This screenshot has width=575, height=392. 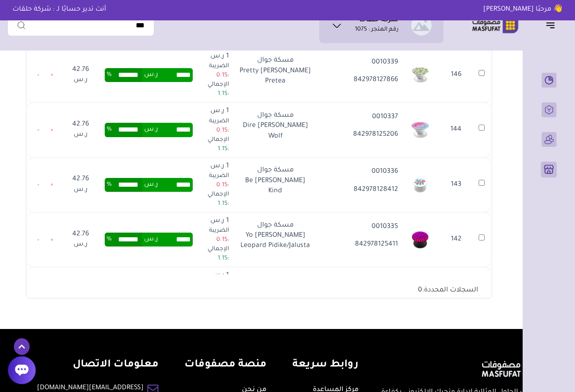 What do you see at coordinates (456, 75) in the screenshot?
I see `td: 146` at bounding box center [456, 75].